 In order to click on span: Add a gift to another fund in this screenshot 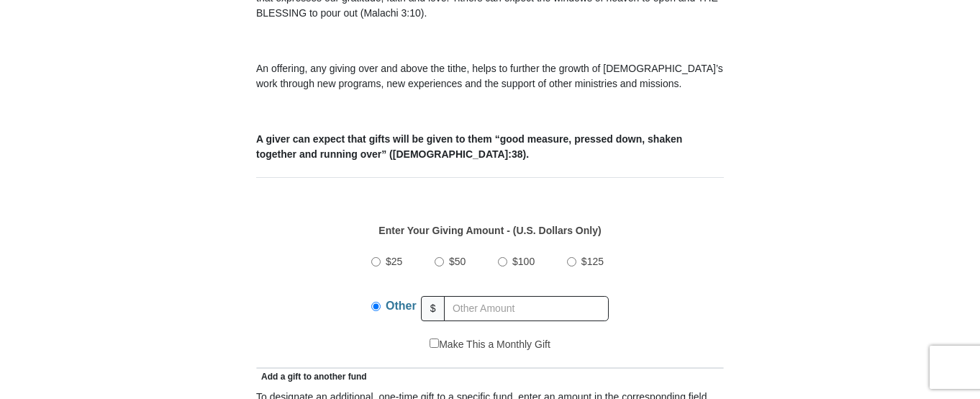, I will do `click(311, 377)`.